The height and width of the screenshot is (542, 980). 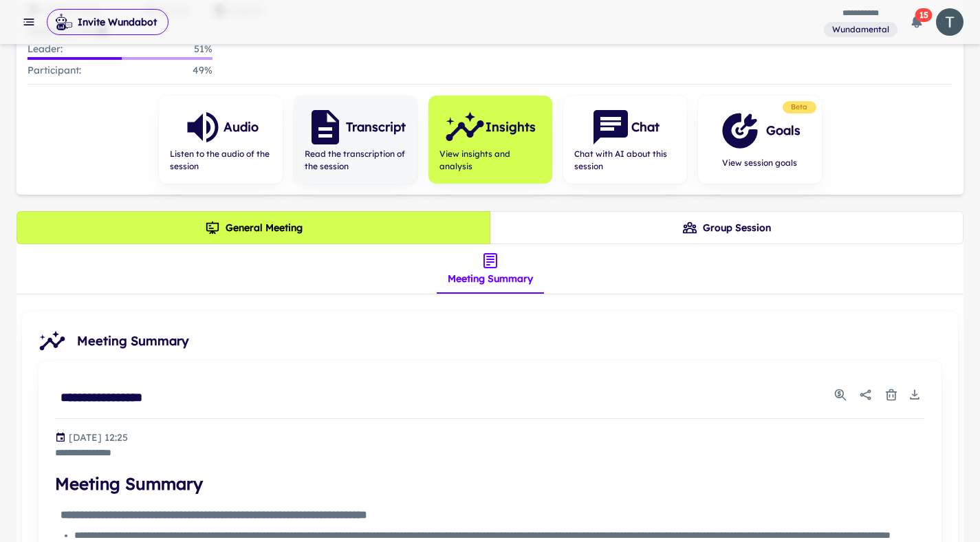 What do you see at coordinates (107, 22) in the screenshot?
I see `span: Invite Wundabot to record a meeting` at bounding box center [107, 22].